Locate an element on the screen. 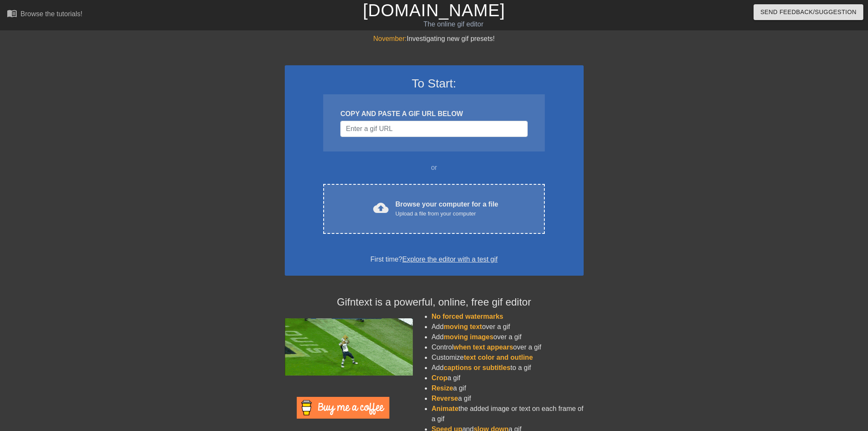 The height and width of the screenshot is (431, 868). span: Send Feedback/Suggestion is located at coordinates (808, 12).